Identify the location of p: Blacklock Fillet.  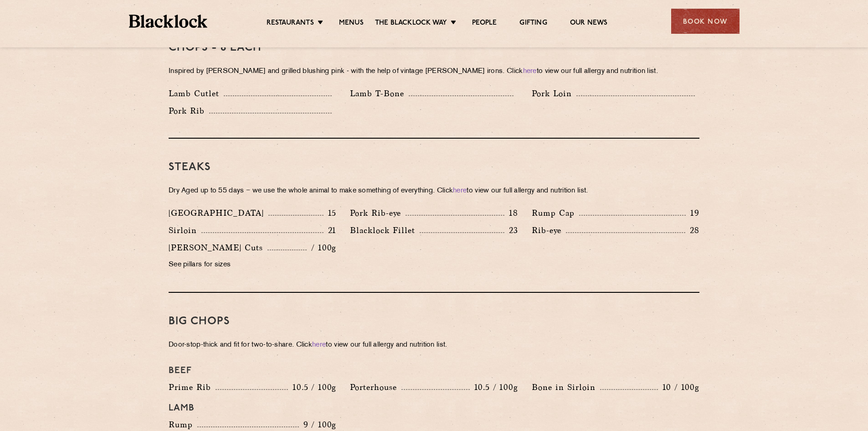
(384, 230).